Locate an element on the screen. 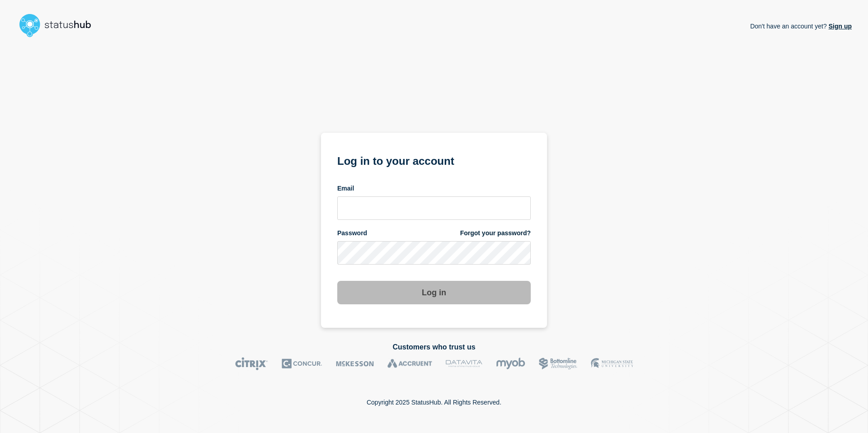 The height and width of the screenshot is (433, 868). img: StatusHub logo is located at coordinates (59, 26).